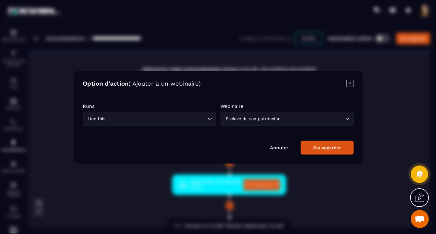  I want to click on p: Runs, so click(149, 106).